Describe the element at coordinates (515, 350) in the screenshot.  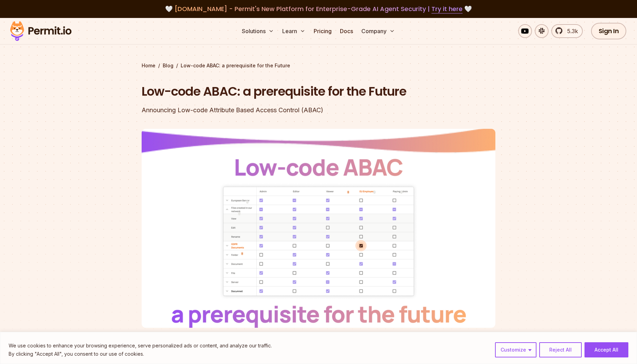
I see `button: Customize` at that location.